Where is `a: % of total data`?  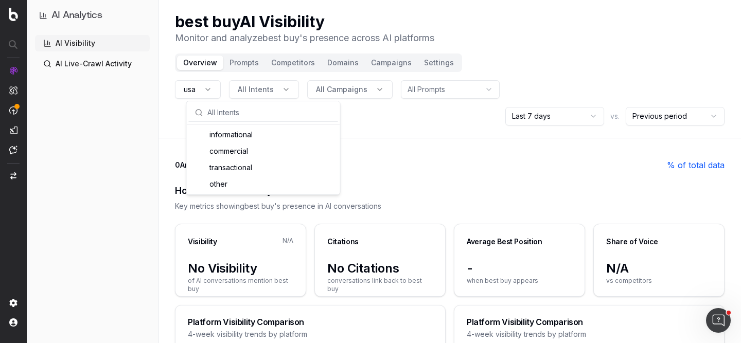 a: % of total data is located at coordinates (695, 165).